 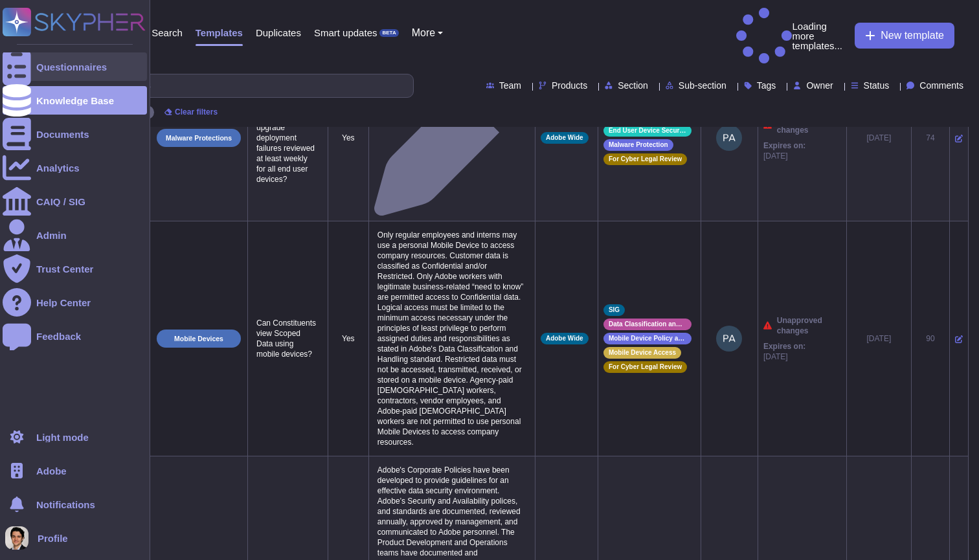 What do you see at coordinates (20, 538) in the screenshot?
I see `button: user` at bounding box center [20, 538].